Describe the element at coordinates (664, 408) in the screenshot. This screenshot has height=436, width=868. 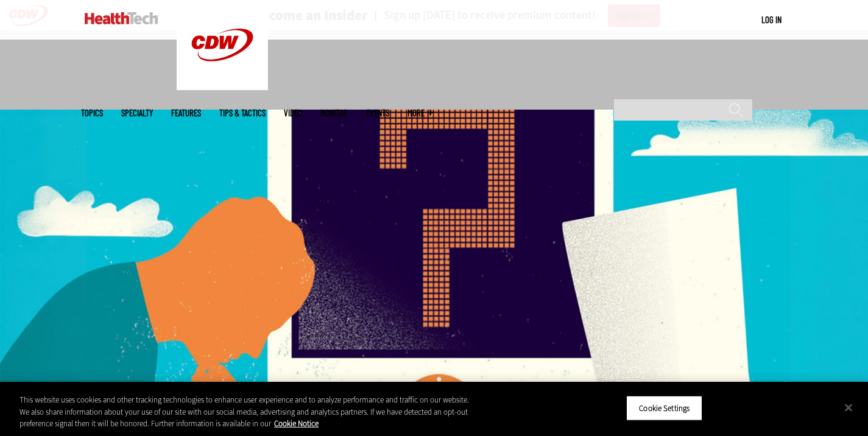
I see `button: Cookie Settings` at that location.